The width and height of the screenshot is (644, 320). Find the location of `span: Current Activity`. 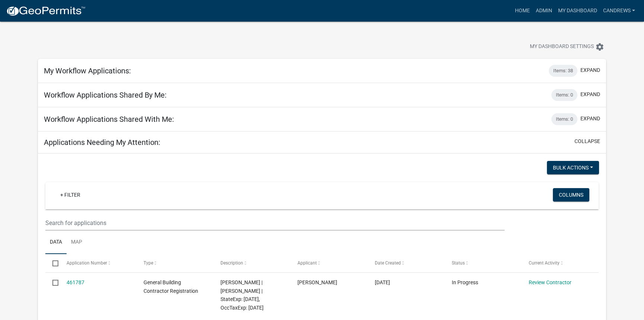

span: Current Activity is located at coordinates (544, 263).